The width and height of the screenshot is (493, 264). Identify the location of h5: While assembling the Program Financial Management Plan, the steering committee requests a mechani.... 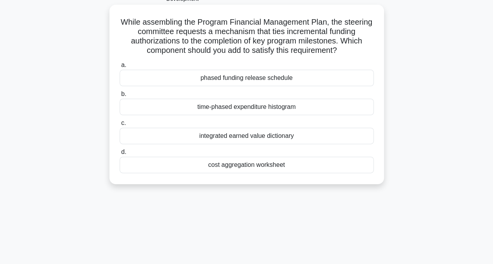
(247, 36).